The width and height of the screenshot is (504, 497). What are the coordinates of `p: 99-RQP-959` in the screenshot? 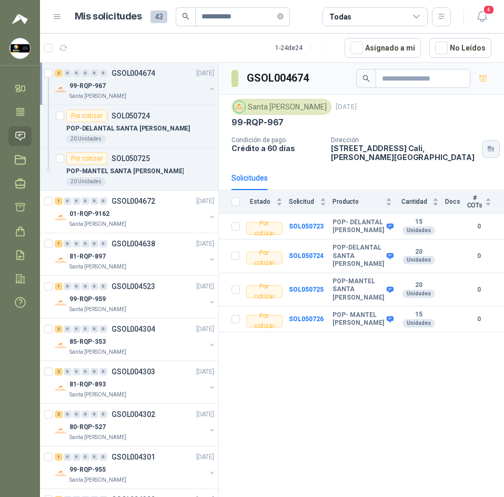 It's located at (87, 299).